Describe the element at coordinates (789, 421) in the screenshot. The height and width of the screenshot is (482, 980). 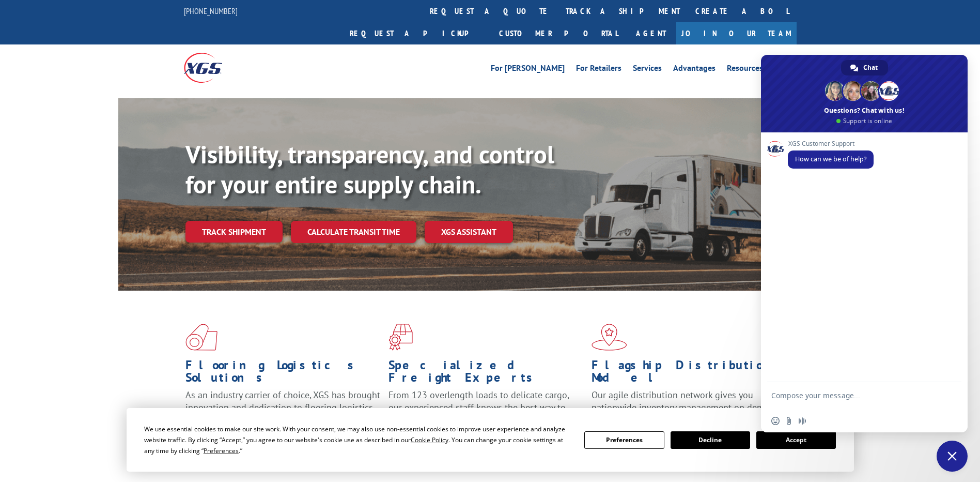
I see `span: Send a file` at that location.